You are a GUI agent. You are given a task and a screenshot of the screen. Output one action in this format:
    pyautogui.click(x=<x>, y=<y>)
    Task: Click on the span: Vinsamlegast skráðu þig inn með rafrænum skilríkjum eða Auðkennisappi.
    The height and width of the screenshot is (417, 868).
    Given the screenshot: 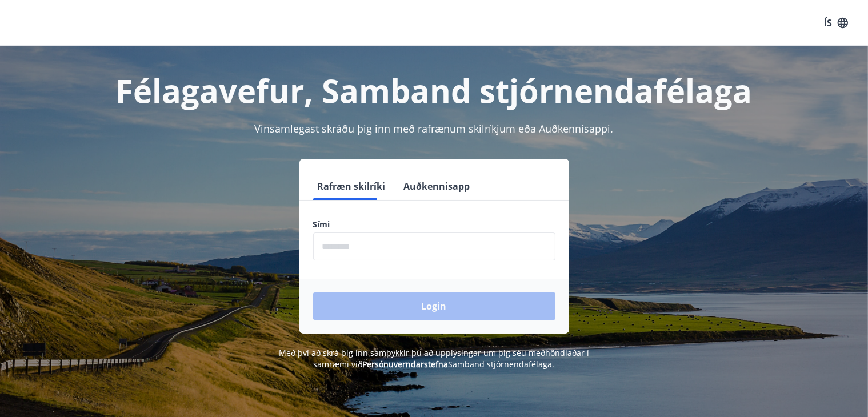 What is the action you would take?
    pyautogui.click(x=434, y=129)
    